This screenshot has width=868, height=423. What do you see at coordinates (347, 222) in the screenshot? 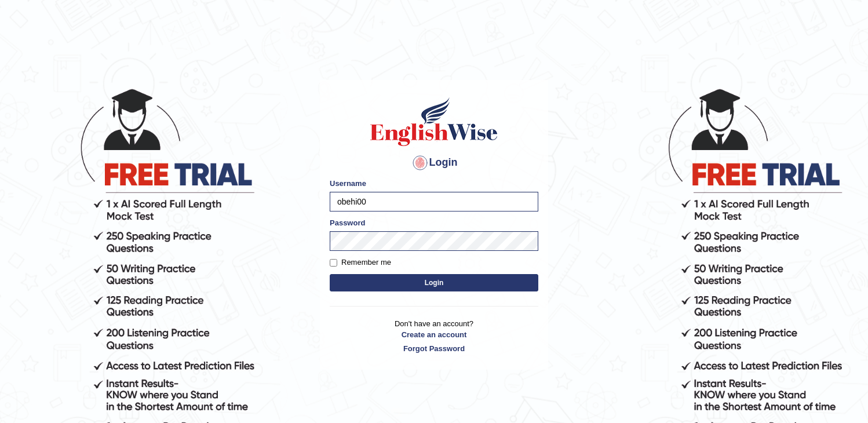
I see `label: Password` at bounding box center [347, 222].